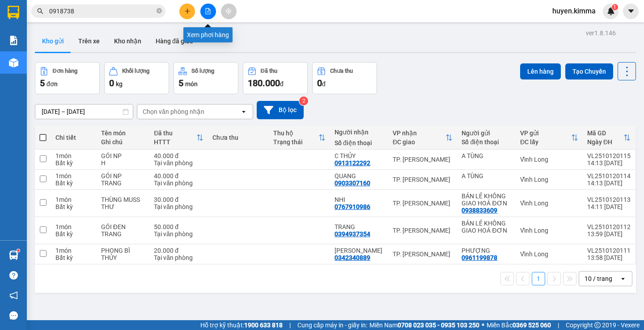 Image resolution: width=644 pixels, height=330 pixels. What do you see at coordinates (203, 71) in the screenshot?
I see `div: Số lượng` at bounding box center [203, 71].